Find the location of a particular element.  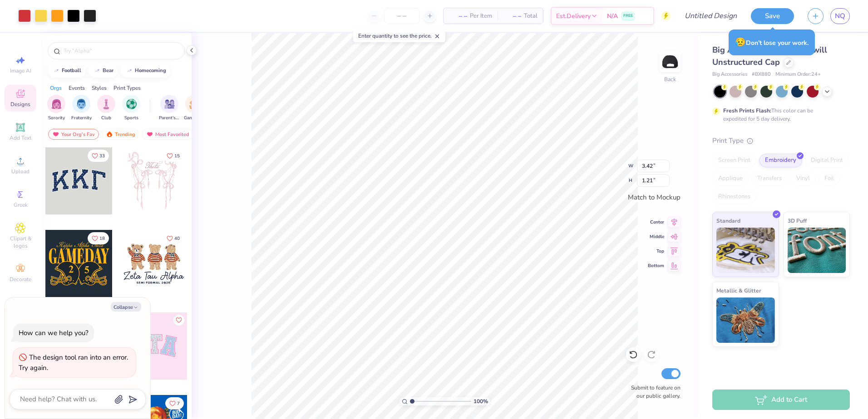

span: Total is located at coordinates (531, 16).